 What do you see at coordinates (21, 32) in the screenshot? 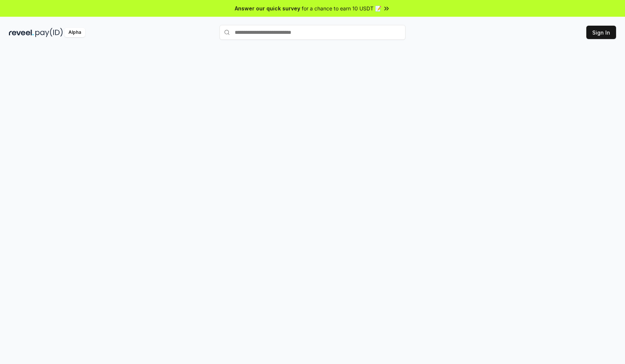
I see `img: reveel_dark` at bounding box center [21, 32].